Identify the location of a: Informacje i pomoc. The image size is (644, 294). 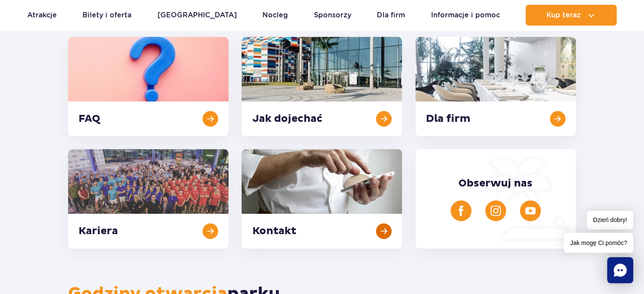
(465, 15).